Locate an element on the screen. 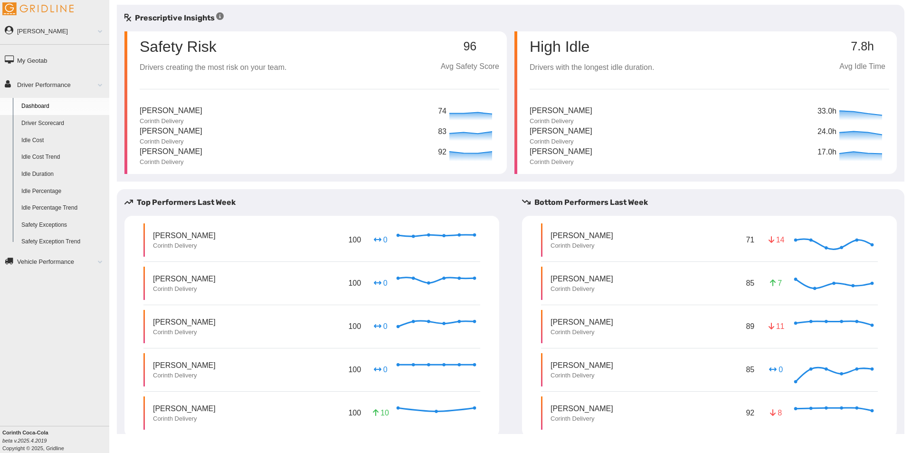  p: 24.0h is located at coordinates (827, 132).